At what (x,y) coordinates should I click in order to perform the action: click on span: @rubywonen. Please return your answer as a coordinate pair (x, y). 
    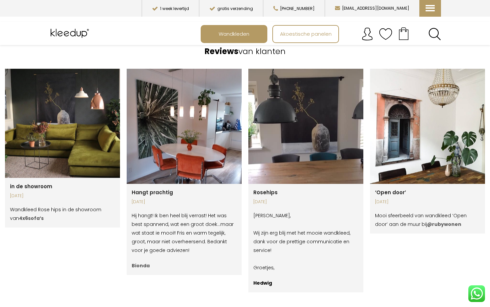
    Looking at the image, I should click on (444, 224).